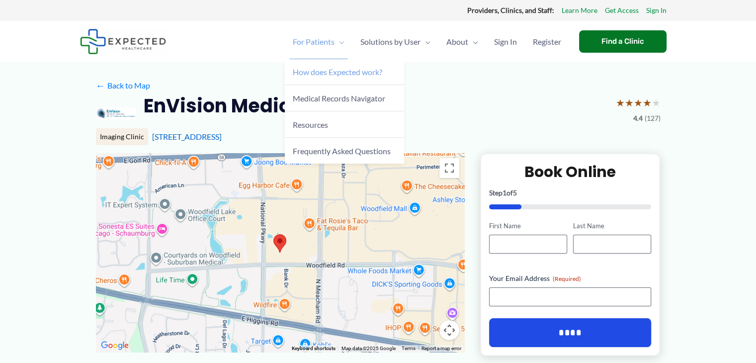 This screenshot has width=756, height=363. I want to click on a: ←Back to Map, so click(123, 85).